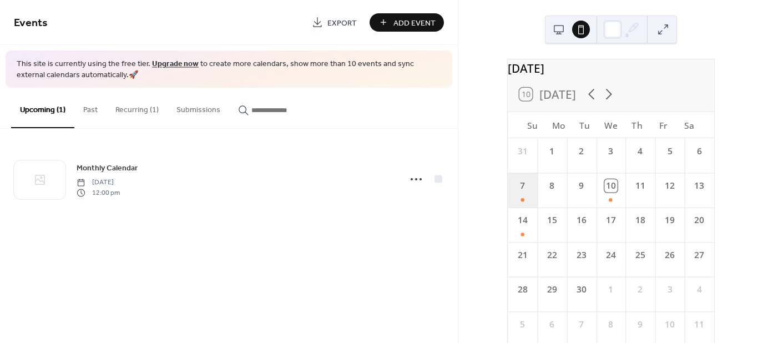  What do you see at coordinates (107, 168) in the screenshot?
I see `span: Monthly Calendar` at bounding box center [107, 168].